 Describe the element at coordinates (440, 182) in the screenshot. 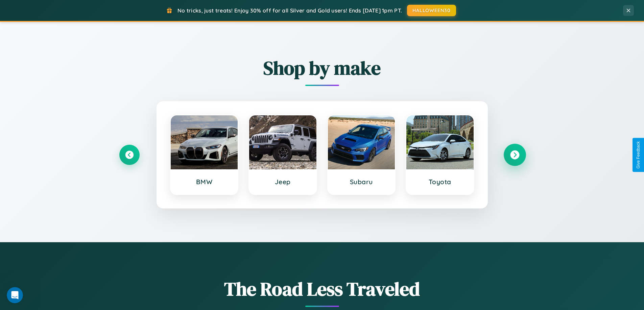

I see `h3: Toyota` at that location.